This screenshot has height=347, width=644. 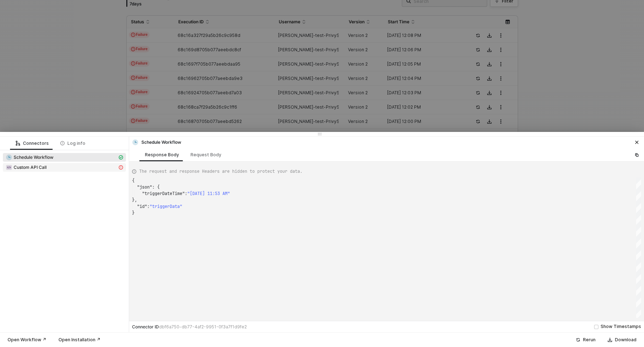 What do you see at coordinates (142, 206) in the screenshot?
I see `span: "id"` at bounding box center [142, 206].